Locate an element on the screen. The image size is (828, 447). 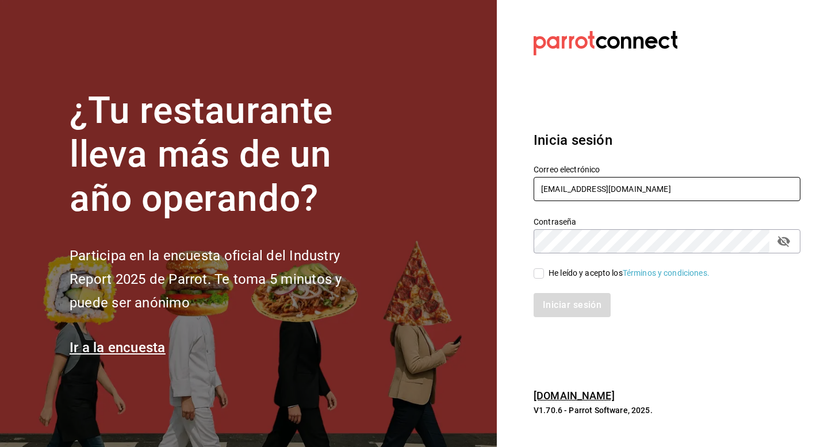
h1: ¿Tu restaurante lleva más de un año operando? is located at coordinates (225, 155).